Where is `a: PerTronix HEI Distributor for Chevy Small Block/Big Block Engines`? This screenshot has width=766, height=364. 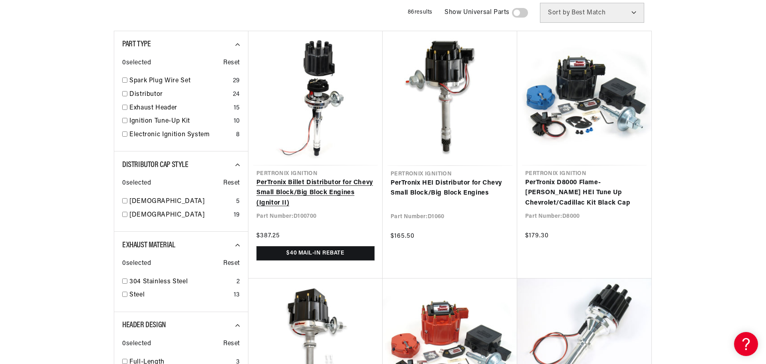
a: PerTronix HEI Distributor for Chevy Small Block/Big Block Engines is located at coordinates (450, 188).